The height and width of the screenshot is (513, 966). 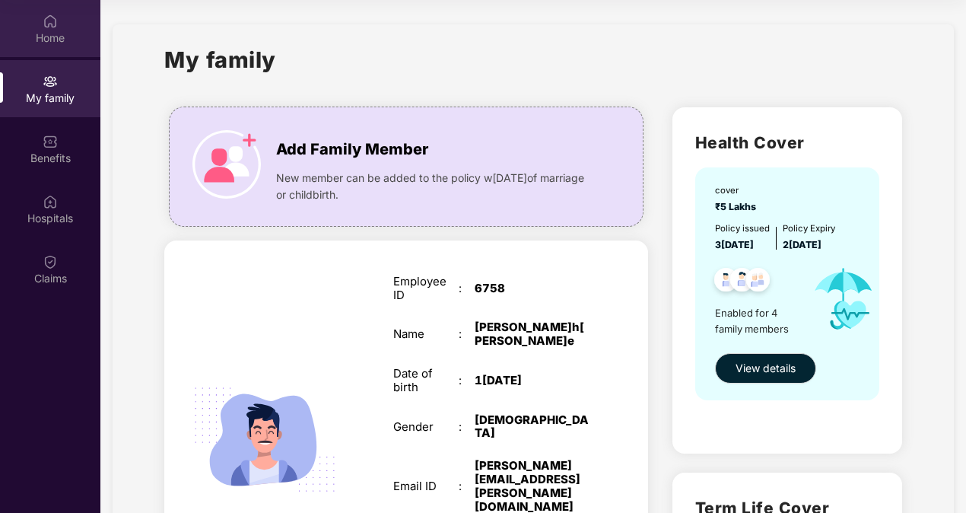 I want to click on div: Gender, so click(x=426, y=427).